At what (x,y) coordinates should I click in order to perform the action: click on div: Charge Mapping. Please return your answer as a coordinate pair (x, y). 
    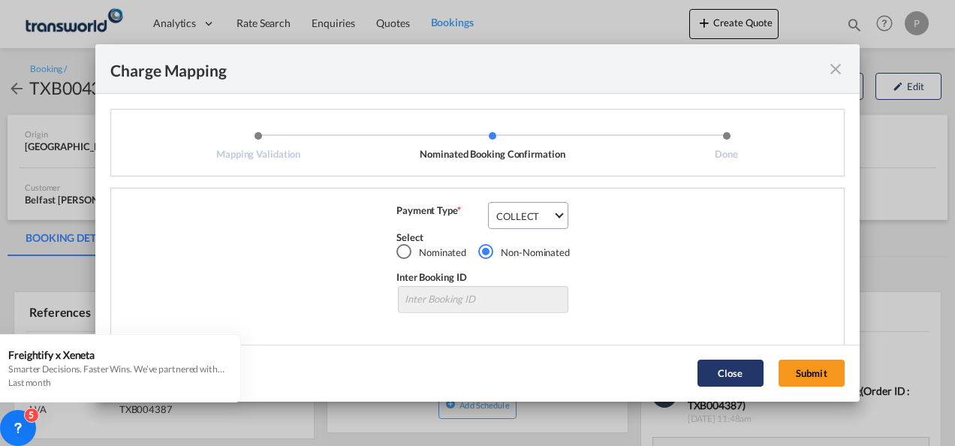
    Looking at the image, I should click on (168, 68).